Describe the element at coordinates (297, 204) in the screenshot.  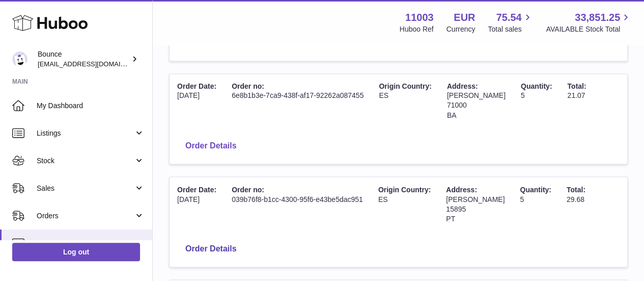
I see `td: 039b76f8-b1cc-4300-95f6-e43be5dac951` at that location.